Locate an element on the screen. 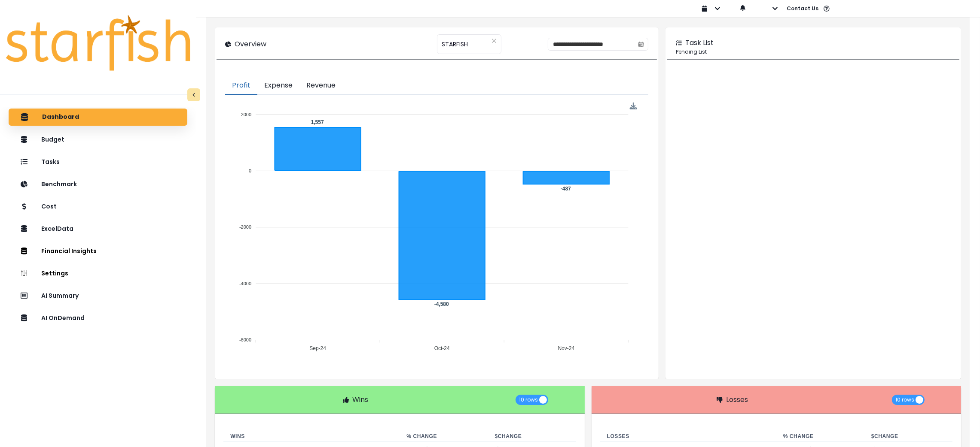 The height and width of the screenshot is (447, 980). p: Task List is located at coordinates (699, 43).